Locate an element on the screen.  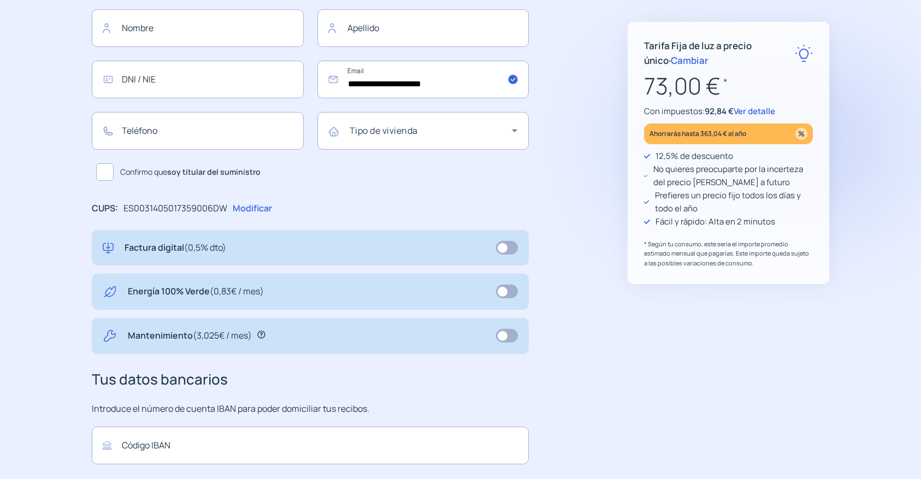
p: Ahorrarás hasta 363,04 € al año is located at coordinates (698, 133).